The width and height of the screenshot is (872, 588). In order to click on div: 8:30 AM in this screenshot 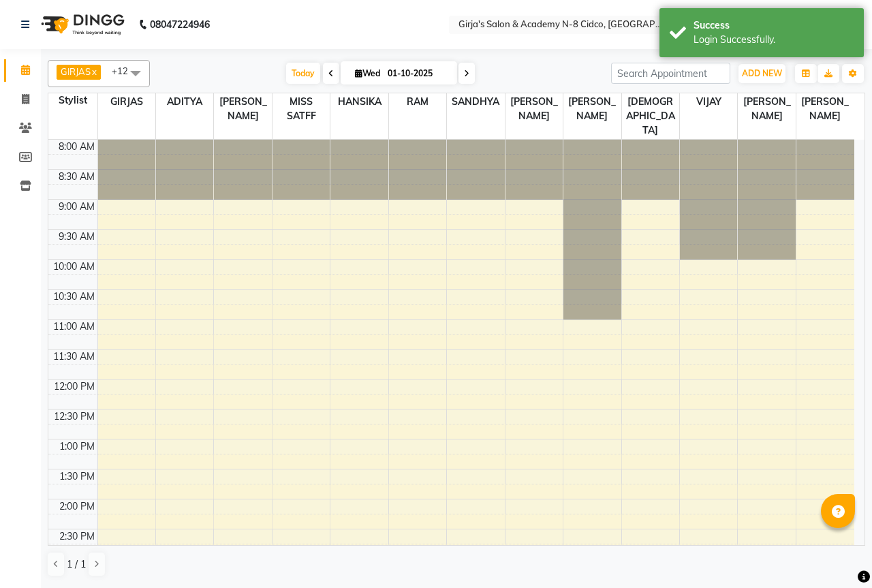, I will do `click(76, 177)`.